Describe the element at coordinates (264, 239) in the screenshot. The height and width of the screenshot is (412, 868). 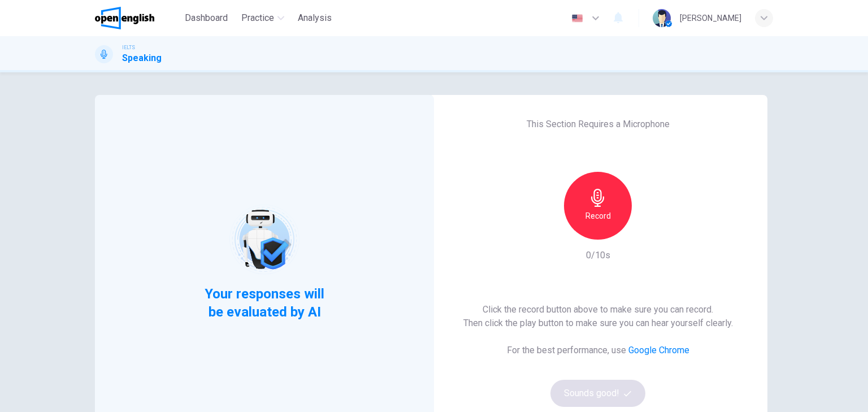
I see `img: robot icon` at that location.